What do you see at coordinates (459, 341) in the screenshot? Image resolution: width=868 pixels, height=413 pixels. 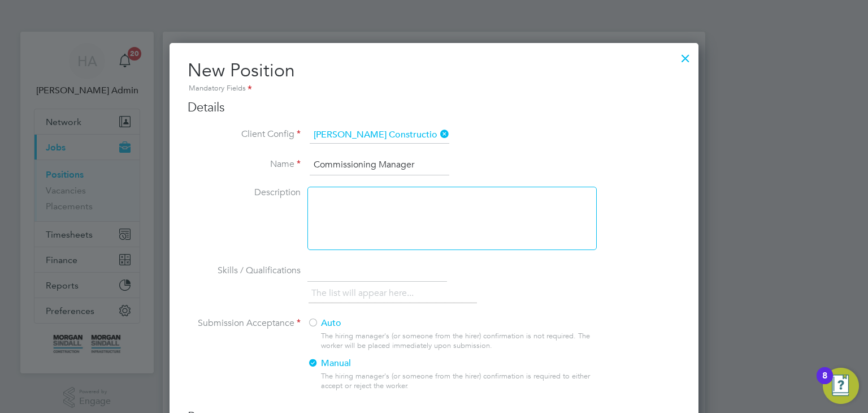 I see `div: The hiring manager's (or someone from the hirer) confirmation is not required. The worker will be...` at bounding box center [459, 341].